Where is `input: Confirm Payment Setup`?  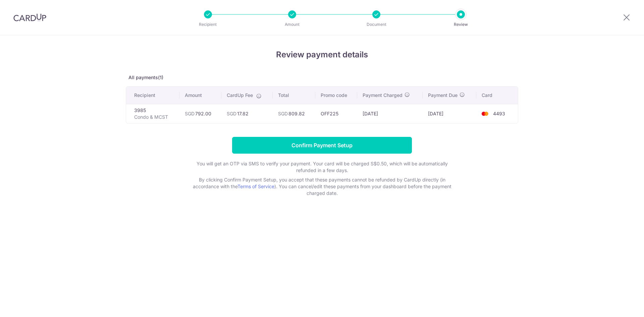
input: Confirm Payment Setup is located at coordinates (322, 145).